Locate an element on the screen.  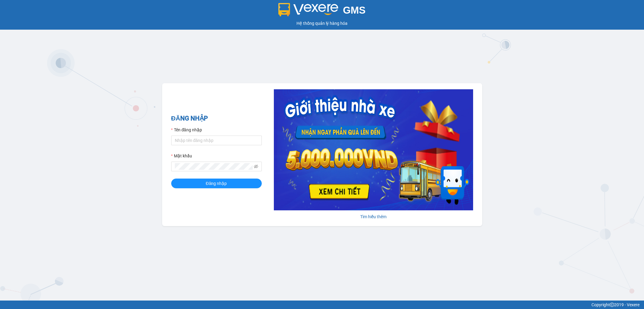
img: banner-0 is located at coordinates (373, 150).